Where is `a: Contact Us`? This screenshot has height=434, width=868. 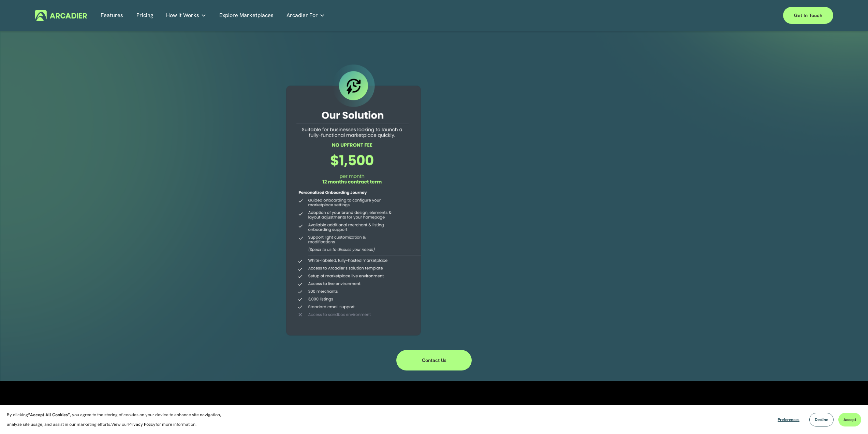 a: Contact Us is located at coordinates (434, 360).